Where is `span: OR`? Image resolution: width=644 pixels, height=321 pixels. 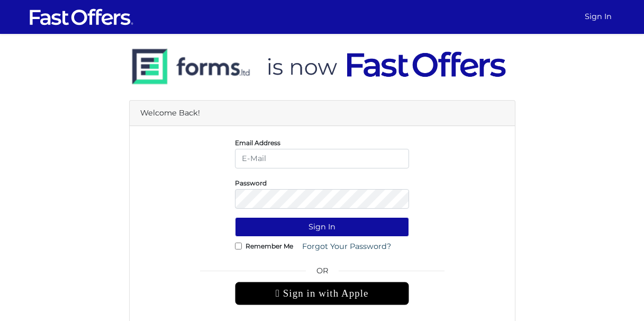
span: OR is located at coordinates (322, 274).